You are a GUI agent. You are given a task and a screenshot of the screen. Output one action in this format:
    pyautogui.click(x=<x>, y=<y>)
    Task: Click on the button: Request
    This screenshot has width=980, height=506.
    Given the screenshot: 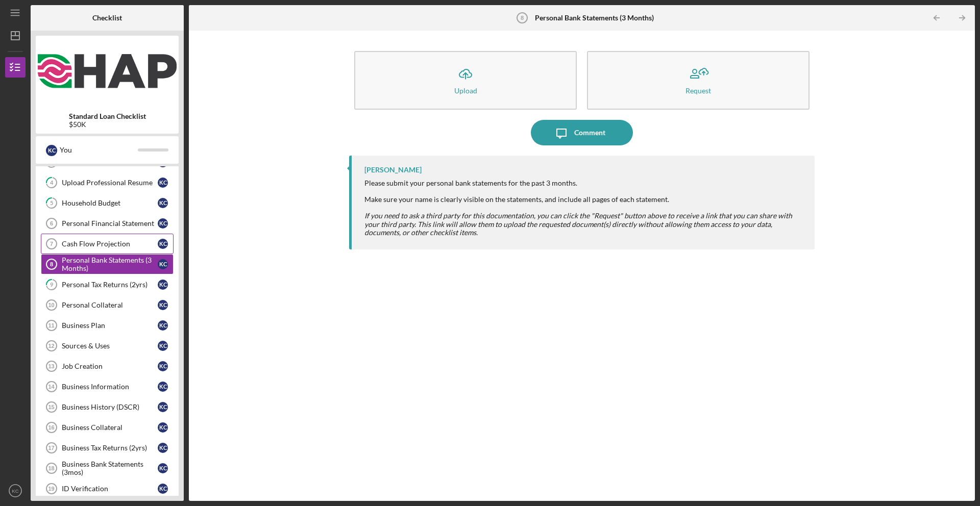 What is the action you would take?
    pyautogui.click(x=698, y=80)
    